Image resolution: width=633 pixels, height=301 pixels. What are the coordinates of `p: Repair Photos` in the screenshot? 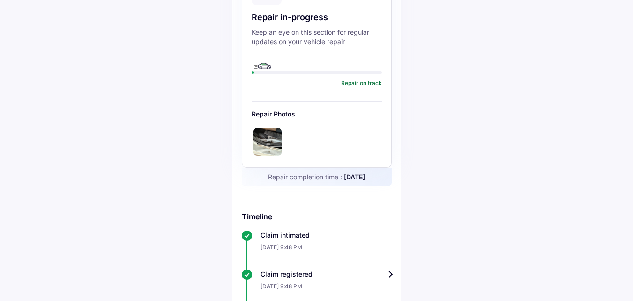 It's located at (317, 114).